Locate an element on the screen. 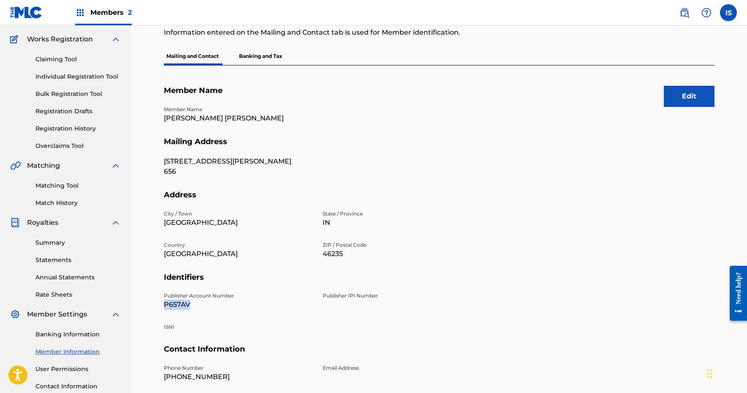 The height and width of the screenshot is (393, 747). div: Help is located at coordinates (707, 13).